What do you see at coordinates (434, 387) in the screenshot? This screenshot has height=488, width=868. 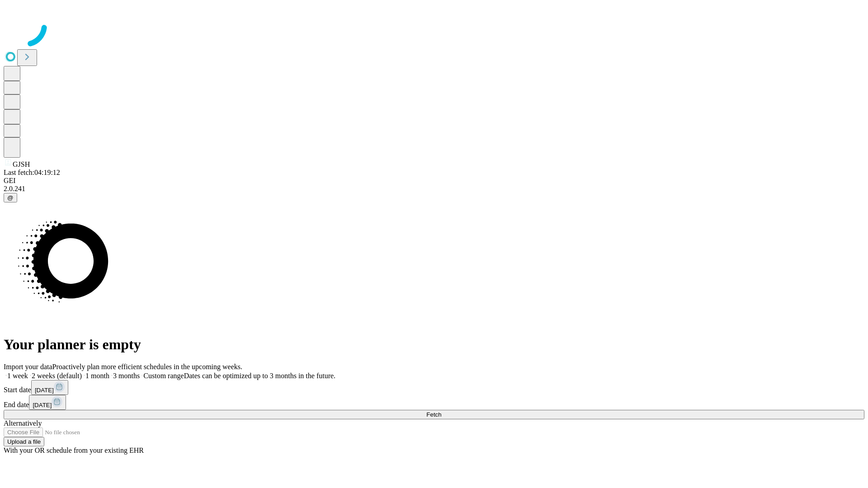 I see `div: Start date` at bounding box center [434, 387].